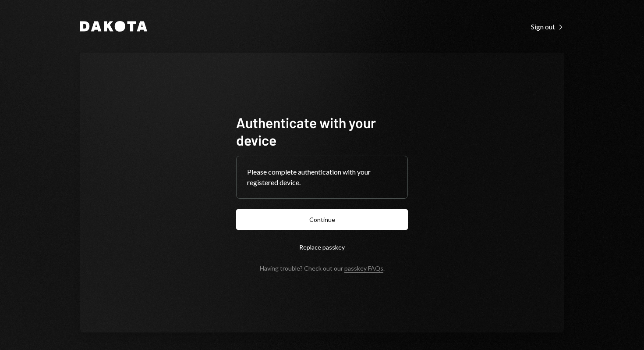  Describe the element at coordinates (322, 247) in the screenshot. I see `button: Replace passkey` at that location.